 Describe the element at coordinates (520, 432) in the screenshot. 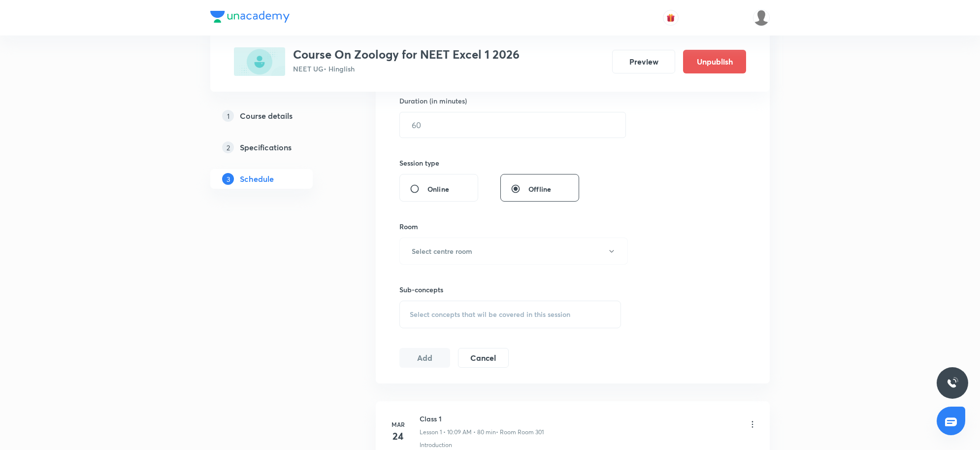

I see `p: • Room Room 301` at that location.